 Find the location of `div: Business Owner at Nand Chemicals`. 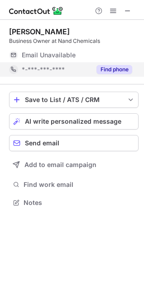

div: Business Owner at Nand Chemicals is located at coordinates (74, 41).